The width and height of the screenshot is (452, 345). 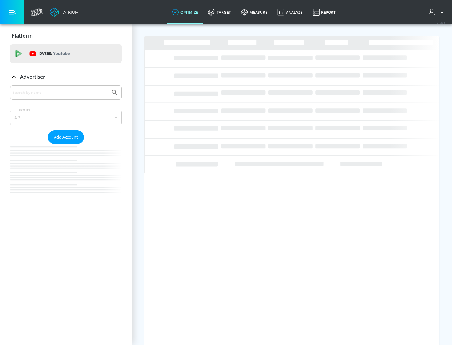 I want to click on a: Atrium, so click(x=64, y=12).